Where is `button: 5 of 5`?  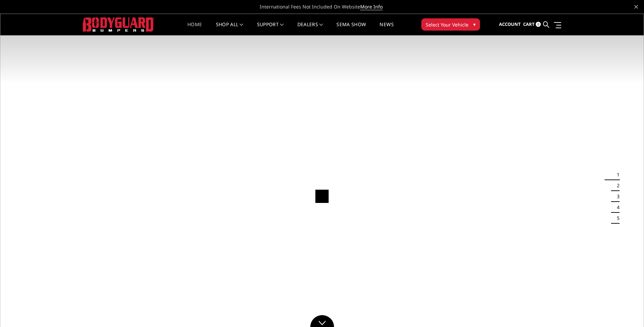
button: 5 of 5 is located at coordinates (616, 218).